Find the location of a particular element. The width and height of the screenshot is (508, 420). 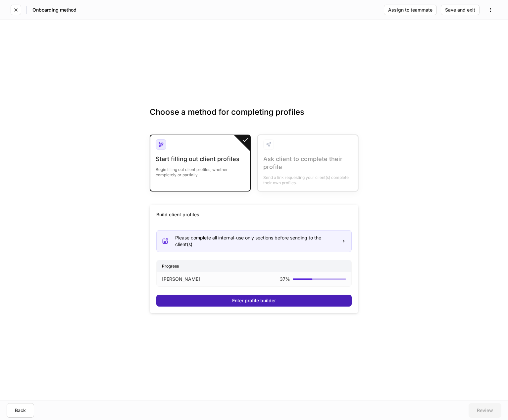

div: Progress is located at coordinates (254, 266).